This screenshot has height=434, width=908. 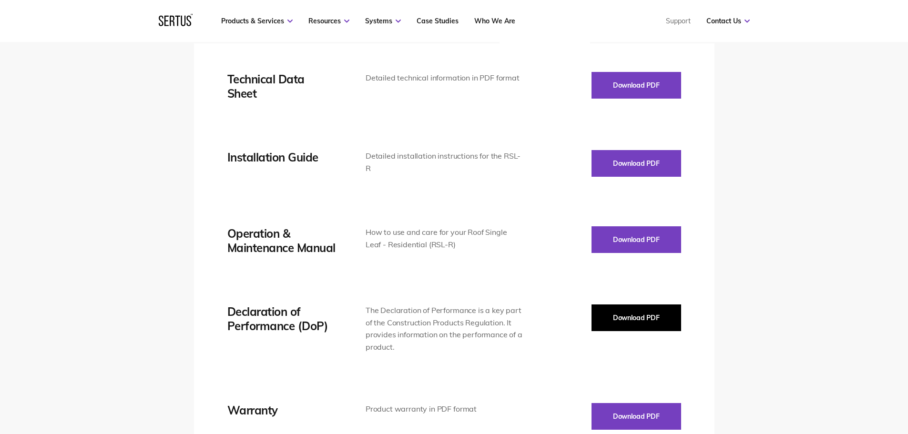 What do you see at coordinates (444, 329) in the screenshot?
I see `div: The Declaration of Performance is a key part of the Construction Products Regulation. It provides...` at bounding box center [444, 329].